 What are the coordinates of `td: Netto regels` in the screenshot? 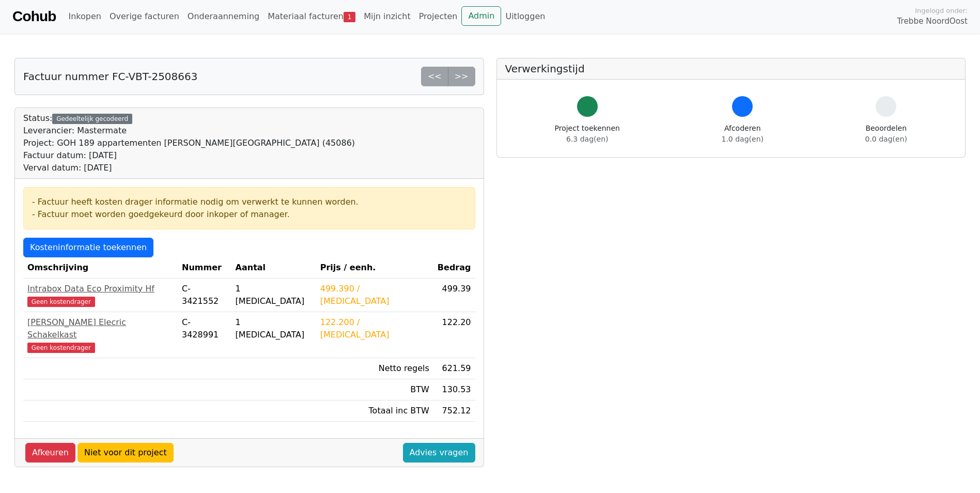 It's located at (375, 368).